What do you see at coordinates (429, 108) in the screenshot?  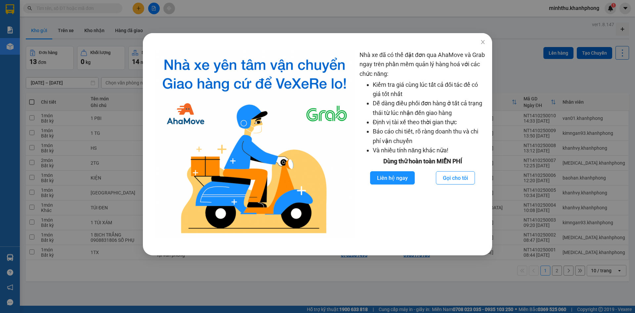 I see `li: Dễ dàng điều phối đơn hàng ở tất cả trạng thái từ lúc nhận đến giao hàng` at bounding box center [429, 108].